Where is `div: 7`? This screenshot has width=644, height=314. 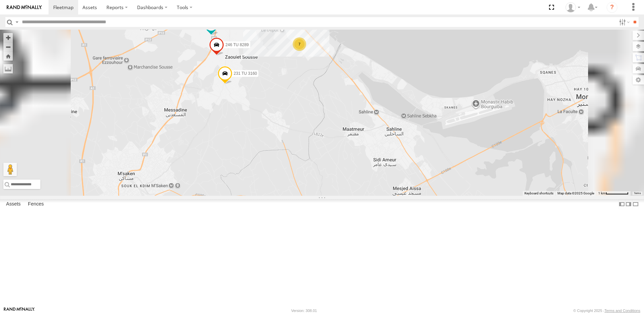
div: 7 is located at coordinates (300, 44).